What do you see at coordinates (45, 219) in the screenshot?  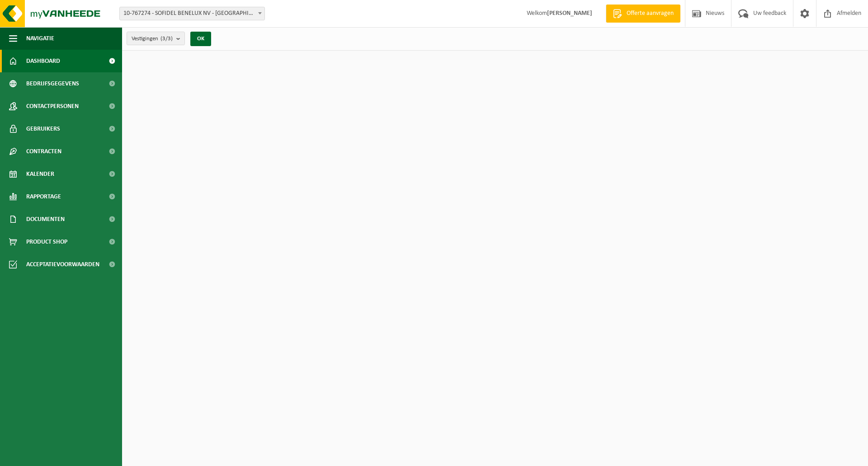 I see `span: Documenten` at bounding box center [45, 219].